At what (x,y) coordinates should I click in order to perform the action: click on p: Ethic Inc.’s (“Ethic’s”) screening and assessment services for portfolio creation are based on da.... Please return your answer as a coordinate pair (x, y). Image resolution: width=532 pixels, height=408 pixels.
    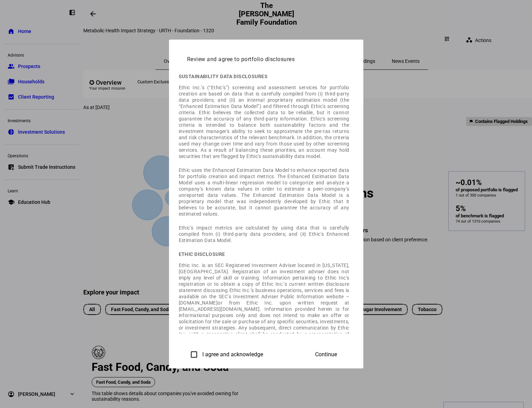
    Looking at the image, I should click on (264, 122).